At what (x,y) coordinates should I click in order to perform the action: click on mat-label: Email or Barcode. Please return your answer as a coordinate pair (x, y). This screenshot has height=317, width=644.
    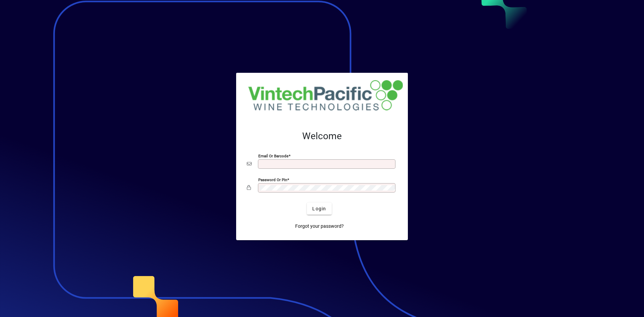
    Looking at the image, I should click on (273, 156).